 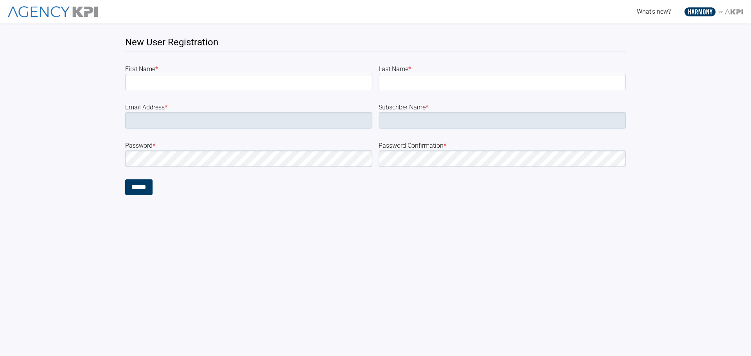 I want to click on label: subscriber Name, so click(x=502, y=108).